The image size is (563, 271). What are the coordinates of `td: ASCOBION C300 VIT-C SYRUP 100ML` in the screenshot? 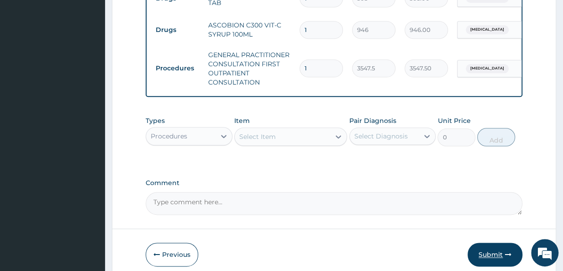 It's located at (249, 30).